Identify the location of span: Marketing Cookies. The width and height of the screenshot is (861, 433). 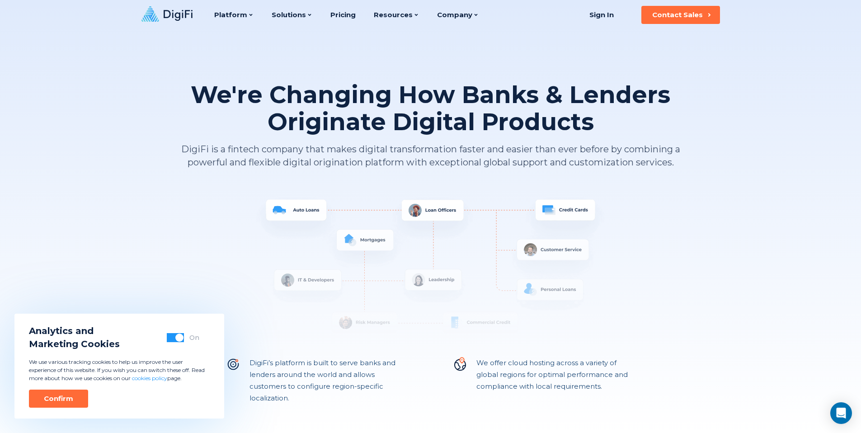
(74, 344).